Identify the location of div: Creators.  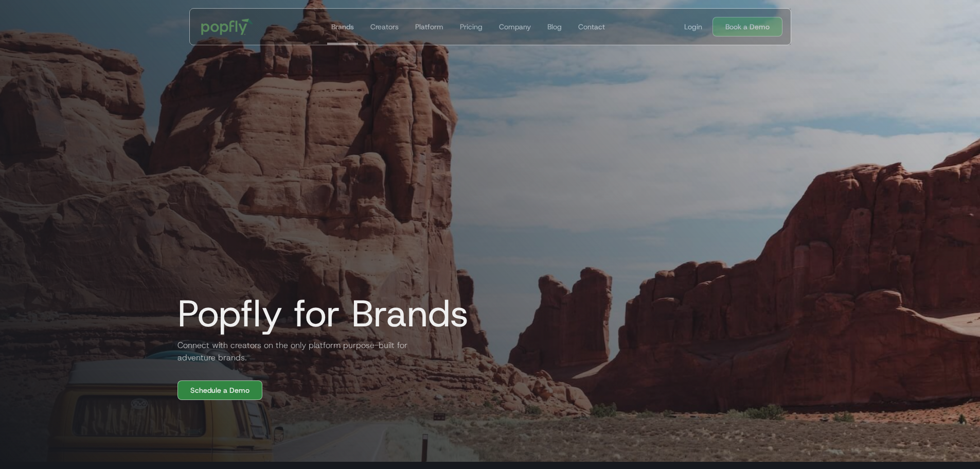
(384, 27).